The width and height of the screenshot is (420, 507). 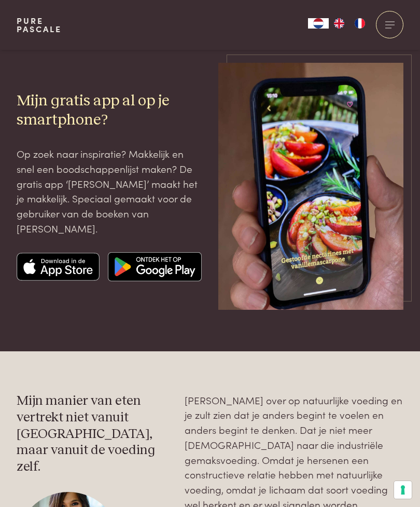 I want to click on ul: Language list, so click(x=349, y=24).